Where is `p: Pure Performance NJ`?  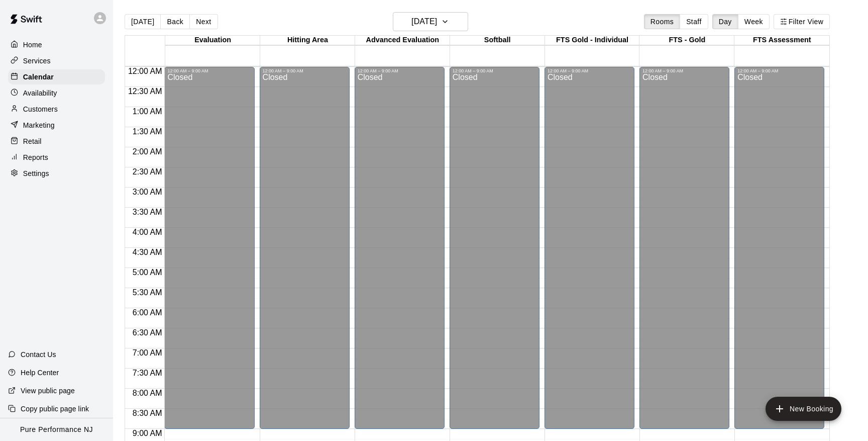 p: Pure Performance NJ is located at coordinates (56, 429).